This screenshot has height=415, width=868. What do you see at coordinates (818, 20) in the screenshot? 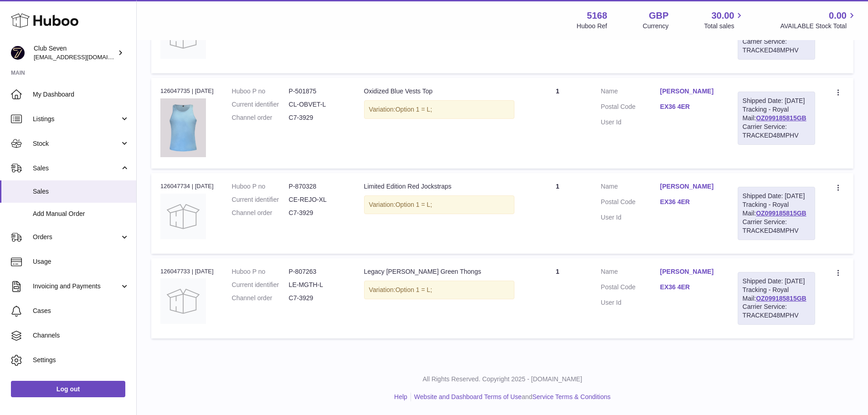
I see `a: 0.00 AVAILABLE Stock Total` at bounding box center [818, 20].